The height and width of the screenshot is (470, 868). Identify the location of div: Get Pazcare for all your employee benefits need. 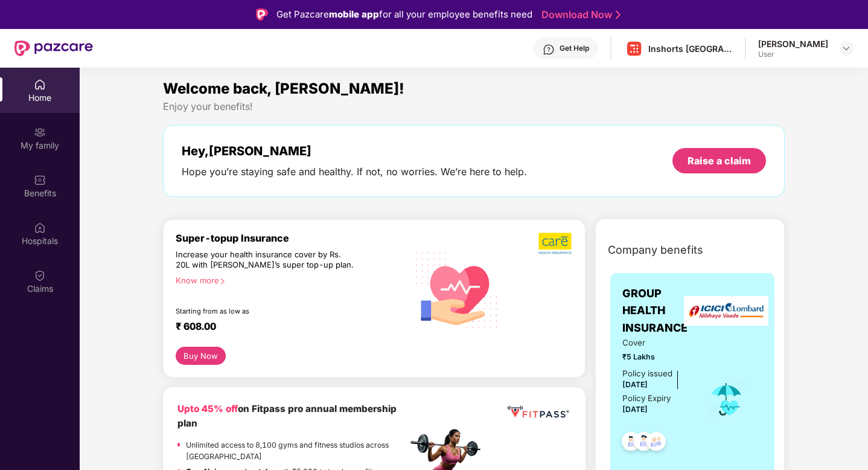
(404, 15).